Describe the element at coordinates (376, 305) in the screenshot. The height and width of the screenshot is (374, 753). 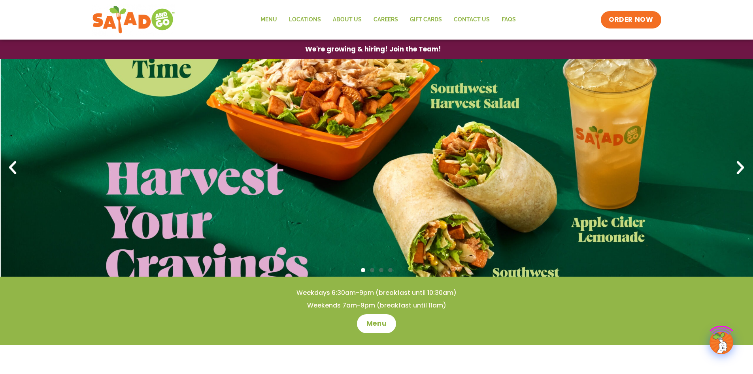
I see `h4: Weekends 7am-9pm (breakfast until 11am)` at that location.